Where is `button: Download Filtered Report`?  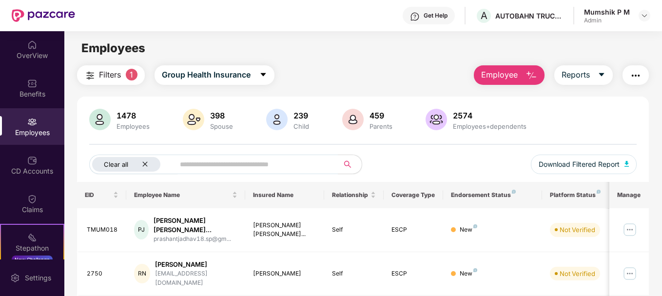 button: Download Filtered Report is located at coordinates (584, 164).